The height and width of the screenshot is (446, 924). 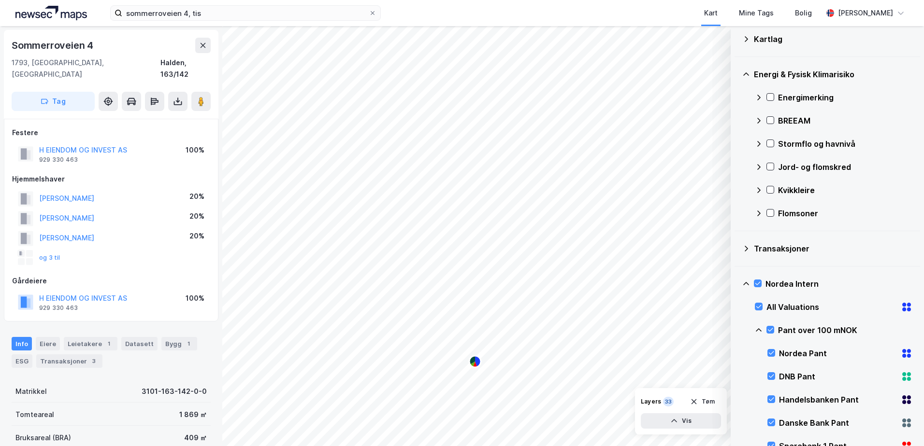 What do you see at coordinates (111, 281) in the screenshot?
I see `div: Gårdeiere` at bounding box center [111, 281].